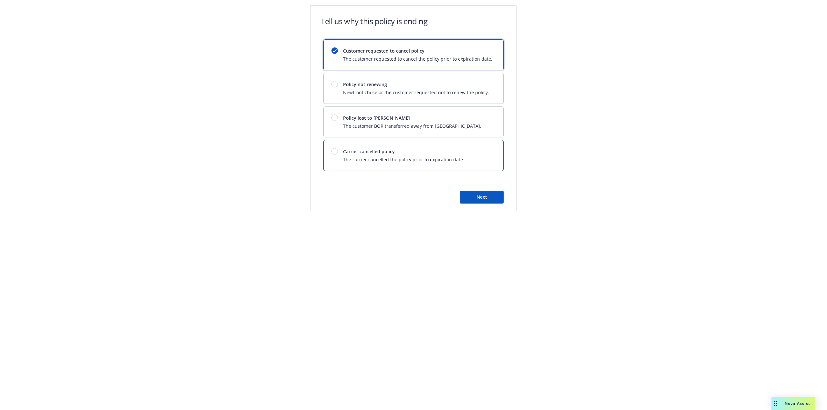 Image resolution: width=827 pixels, height=410 pixels. What do you see at coordinates (418, 51) in the screenshot?
I see `span: Customer requested to cancel policy` at bounding box center [418, 51].